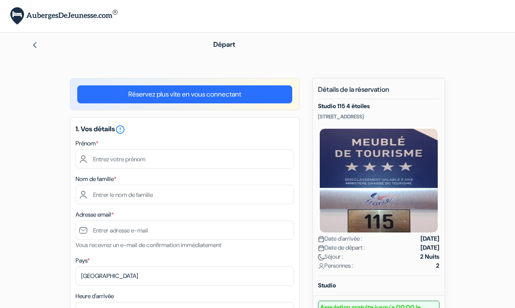  Describe the element at coordinates (185, 195) in the screenshot. I see `input: Entrer le nom de famille` at that location.